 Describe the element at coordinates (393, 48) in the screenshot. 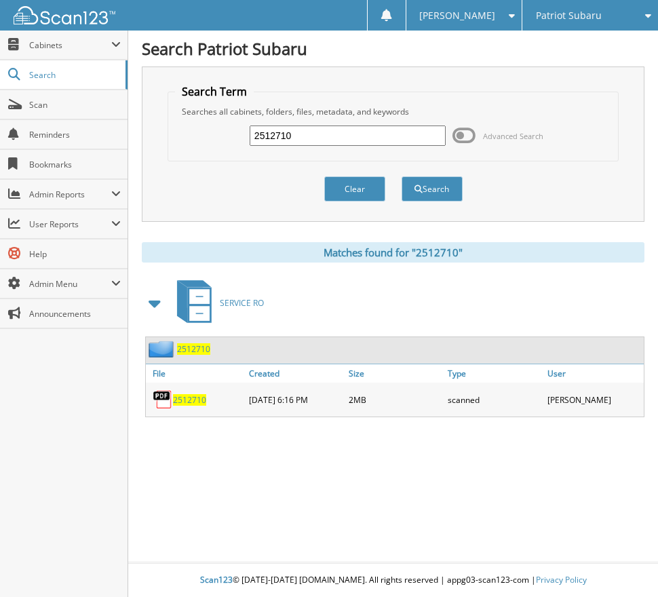

I see `h1: Search Patriot Subaru` at that location.